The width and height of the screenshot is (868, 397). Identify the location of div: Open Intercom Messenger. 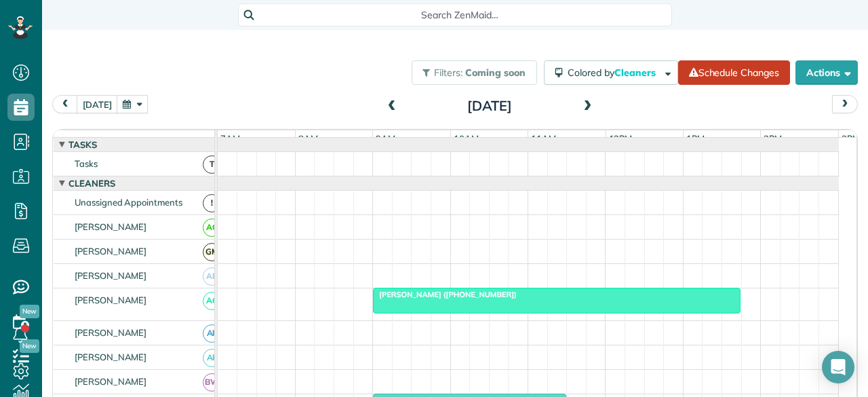
(839, 367).